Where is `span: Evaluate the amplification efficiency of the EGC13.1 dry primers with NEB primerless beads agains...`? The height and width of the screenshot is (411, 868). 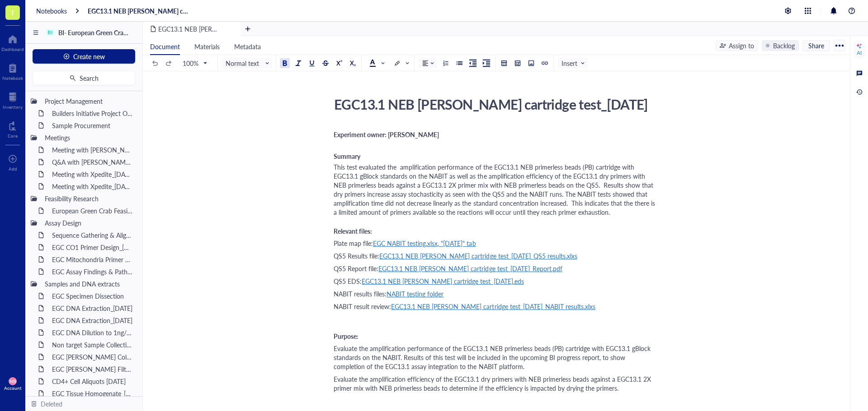 span: Evaluate the amplification efficiency of the EGC13.1 dry primers with NEB primerless beads agains... is located at coordinates (493, 383).